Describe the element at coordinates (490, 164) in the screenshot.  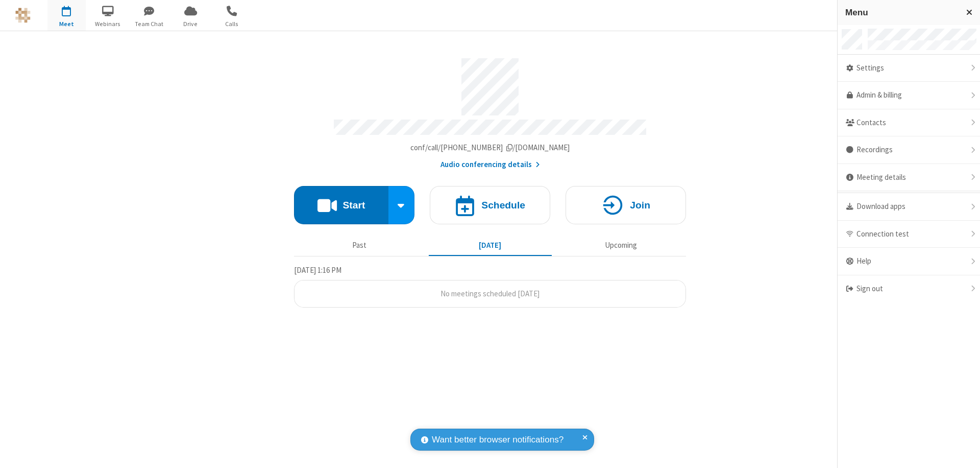
I see `button: Audio conferencing details` at that location.